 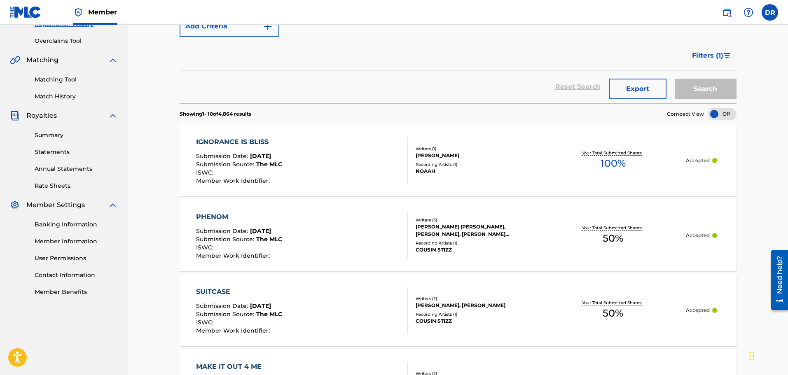 What do you see at coordinates (76, 169) in the screenshot?
I see `a: Annual Statements` at bounding box center [76, 169].